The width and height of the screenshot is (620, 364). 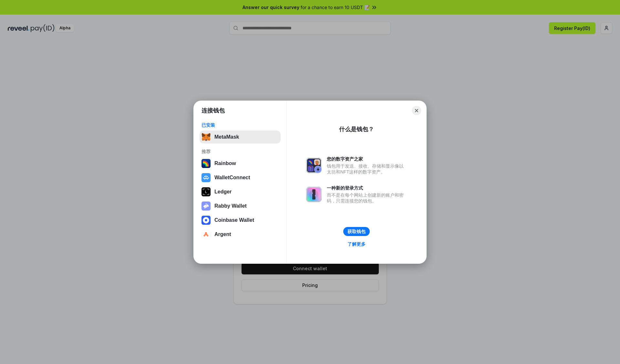 I want to click on button: WalletConnect, so click(x=240, y=178).